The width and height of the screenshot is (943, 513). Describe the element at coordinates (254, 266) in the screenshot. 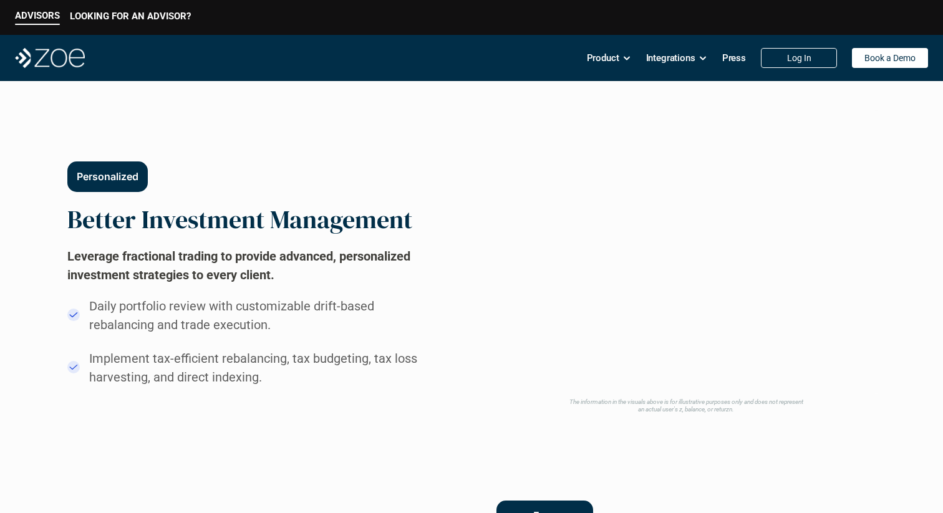

I see `h2: Leverage fractional trading to provide advanced, personalized investment strategies to every client.` at that location.